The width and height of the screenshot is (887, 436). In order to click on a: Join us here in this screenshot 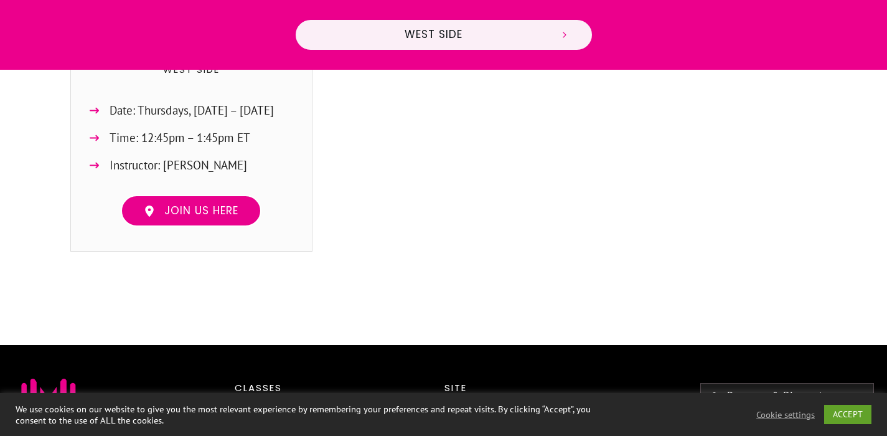, I will do `click(191, 211)`.